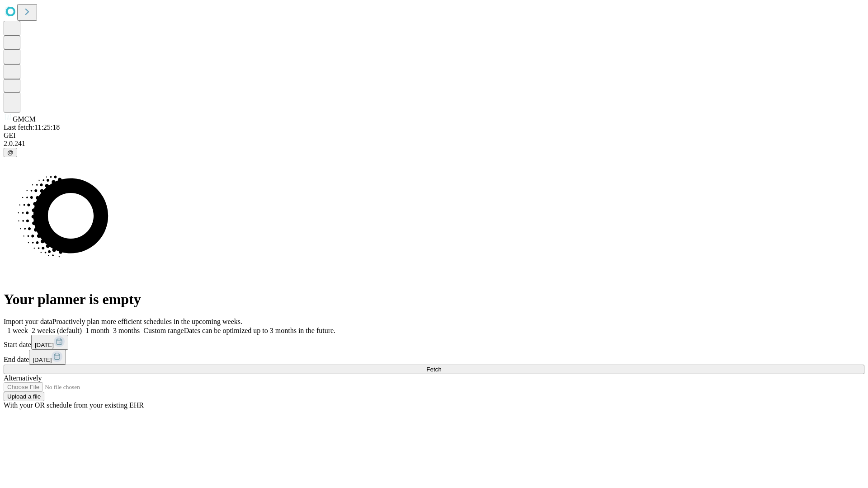  What do you see at coordinates (434, 144) in the screenshot?
I see `div: 2.0.241` at bounding box center [434, 144].